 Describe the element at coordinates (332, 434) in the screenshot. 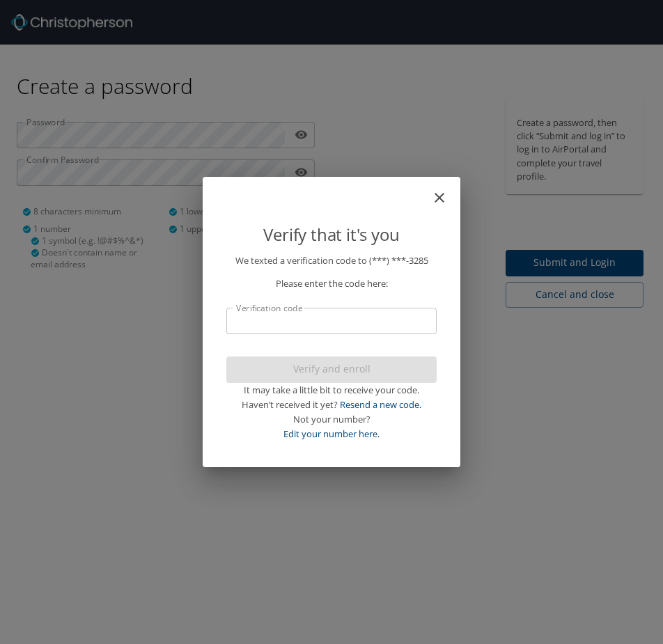

I see `a: Edit your number here.` at that location.